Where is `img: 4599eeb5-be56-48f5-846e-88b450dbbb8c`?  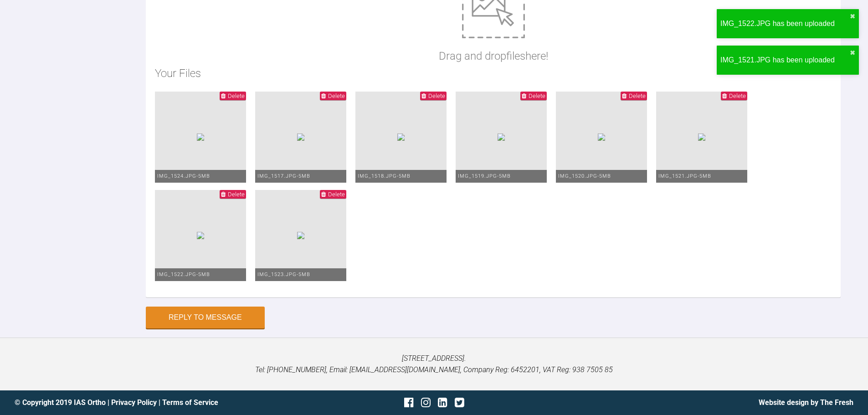
img: 4599eeb5-be56-48f5-846e-88b450dbbb8c is located at coordinates (501, 137).